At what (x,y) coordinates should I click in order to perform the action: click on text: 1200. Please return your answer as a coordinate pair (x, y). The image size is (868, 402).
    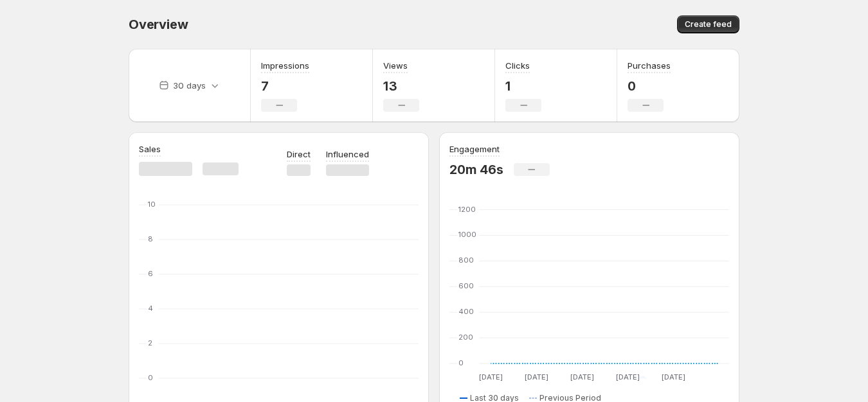
    Looking at the image, I should click on (467, 209).